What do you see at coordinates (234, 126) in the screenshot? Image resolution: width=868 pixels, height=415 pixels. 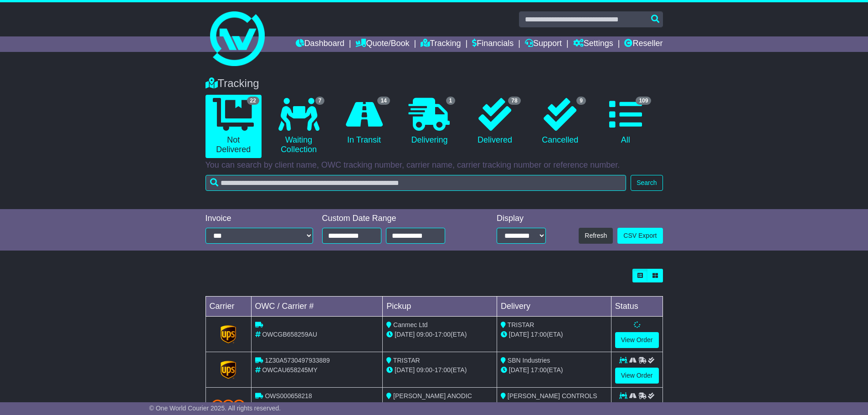 I see `a: 22 Not Delivered` at bounding box center [234, 126].